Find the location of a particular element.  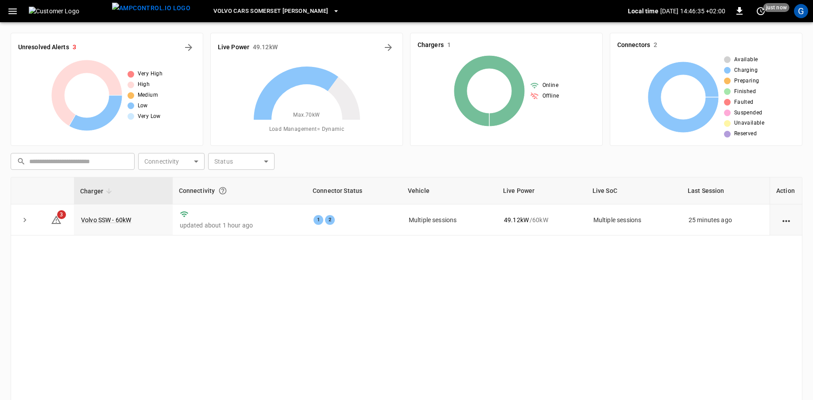

span: Available is located at coordinates (747, 60).